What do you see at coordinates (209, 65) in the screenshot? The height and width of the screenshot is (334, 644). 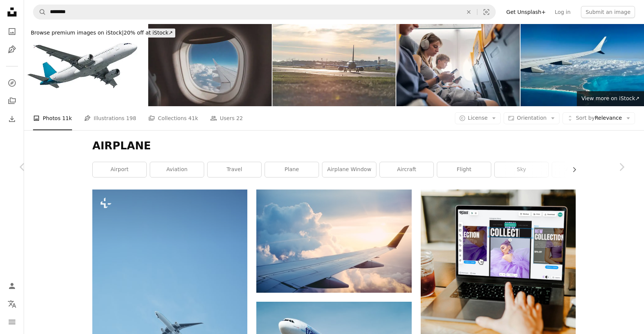 I see `img: view from the porthole captures a stunning horizon, showcasing the airplane wing against a backdr...` at bounding box center [209, 65].